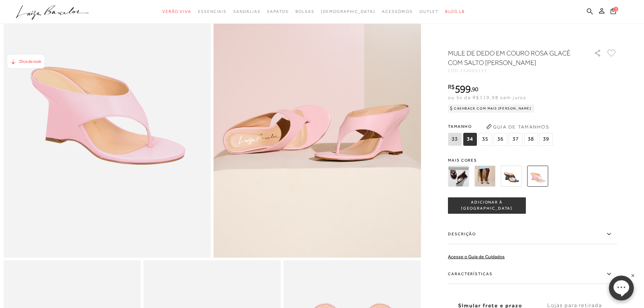  Describe the element at coordinates (474, 71) in the screenshot. I see `span: 134000353` at that location.